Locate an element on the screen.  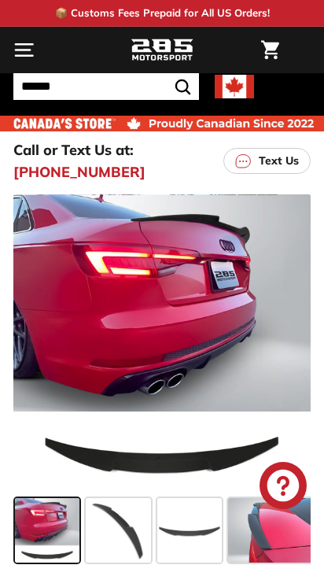
input: Search is located at coordinates (106, 87).